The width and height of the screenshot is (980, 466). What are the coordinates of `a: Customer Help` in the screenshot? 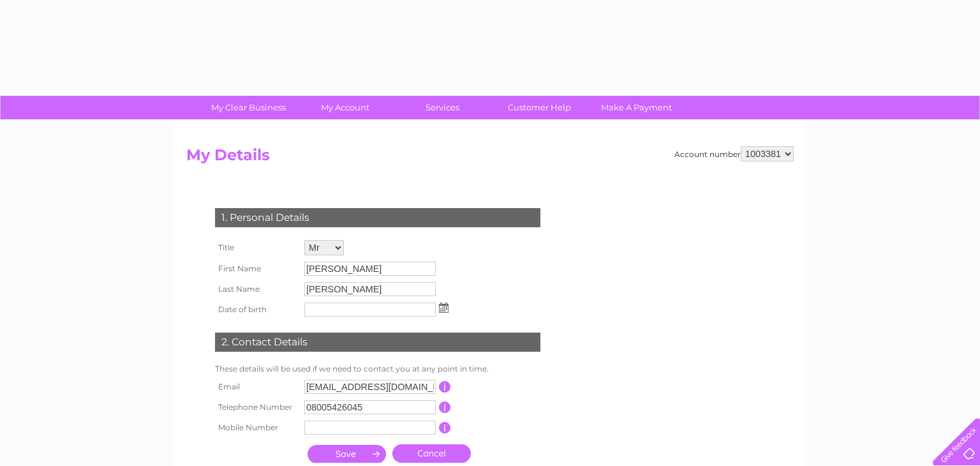 It's located at (539, 107).